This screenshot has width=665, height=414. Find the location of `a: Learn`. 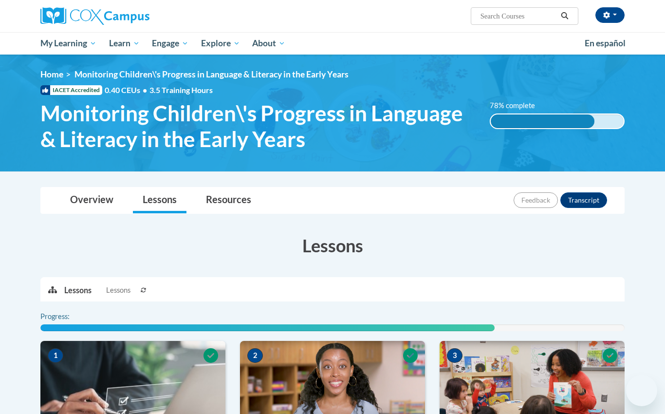

a: Learn is located at coordinates (124, 43).